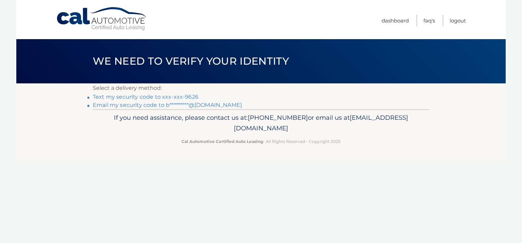 Image resolution: width=522 pixels, height=243 pixels. I want to click on a: FAQ's, so click(429, 20).